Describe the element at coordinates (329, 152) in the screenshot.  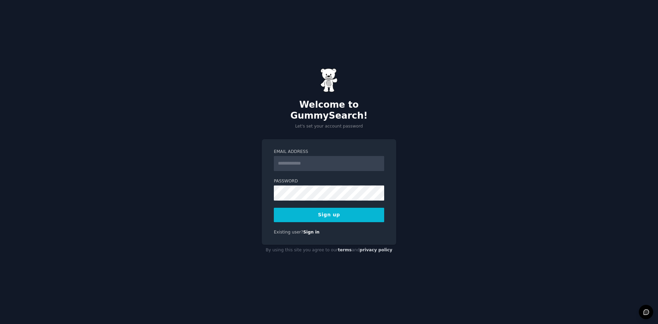
I see `label: Email Address` at that location.